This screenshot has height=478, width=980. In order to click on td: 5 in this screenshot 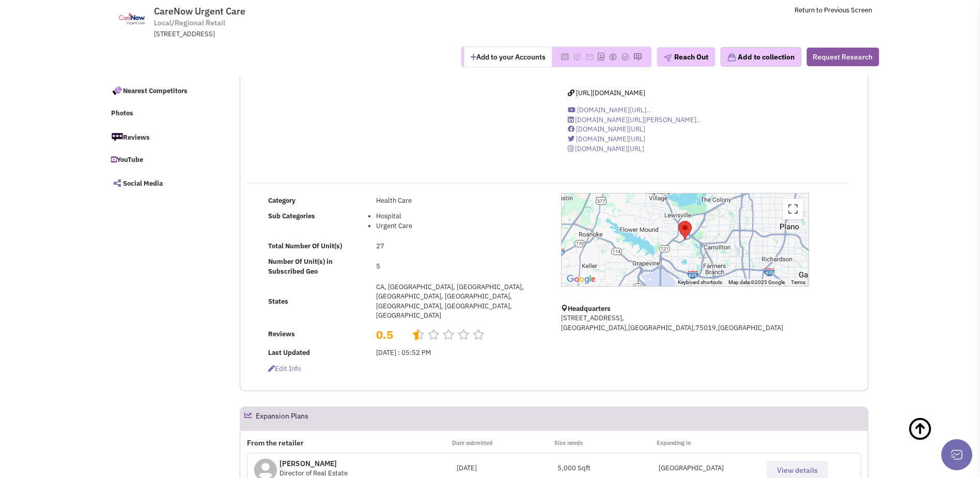, I will do `click(460, 267)`.